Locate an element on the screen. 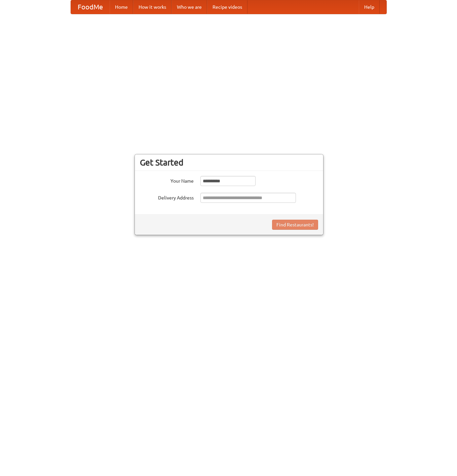 Image resolution: width=457 pixels, height=476 pixels. a: Help is located at coordinates (370, 7).